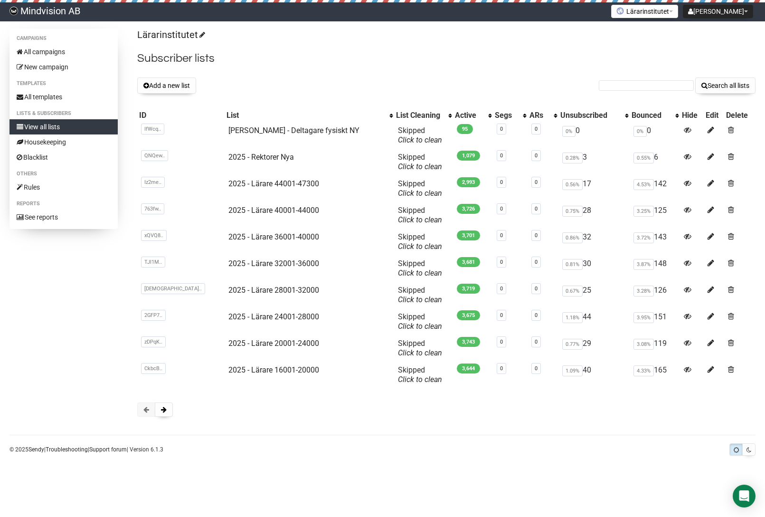 Image resolution: width=765 pixels, height=517 pixels. Describe the element at coordinates (108, 449) in the screenshot. I see `a: Support forum` at that location.